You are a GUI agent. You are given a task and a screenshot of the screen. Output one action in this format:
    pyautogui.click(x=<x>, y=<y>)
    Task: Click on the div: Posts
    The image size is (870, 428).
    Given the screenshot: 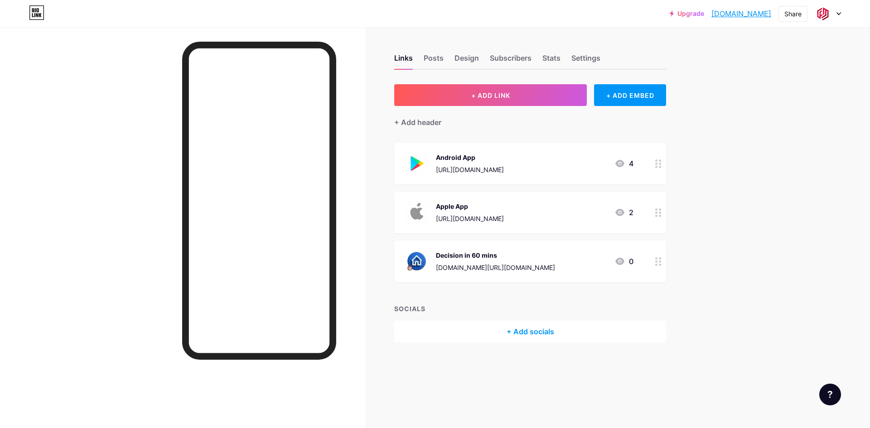 What is the action you would take?
    pyautogui.click(x=434, y=61)
    